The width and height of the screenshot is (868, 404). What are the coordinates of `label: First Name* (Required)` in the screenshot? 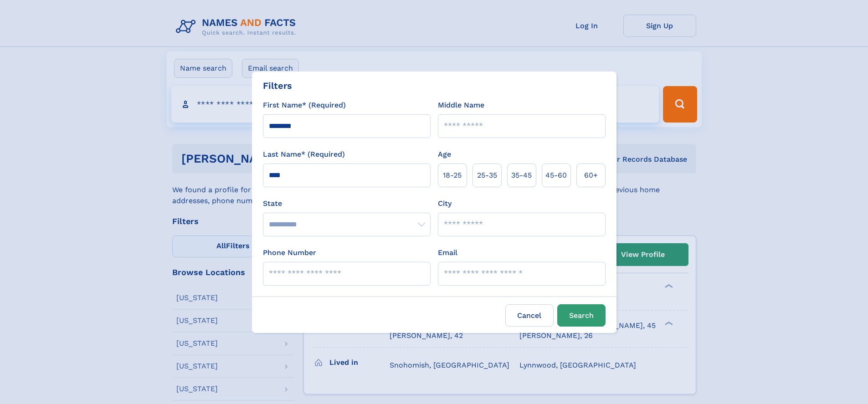 It's located at (304, 105).